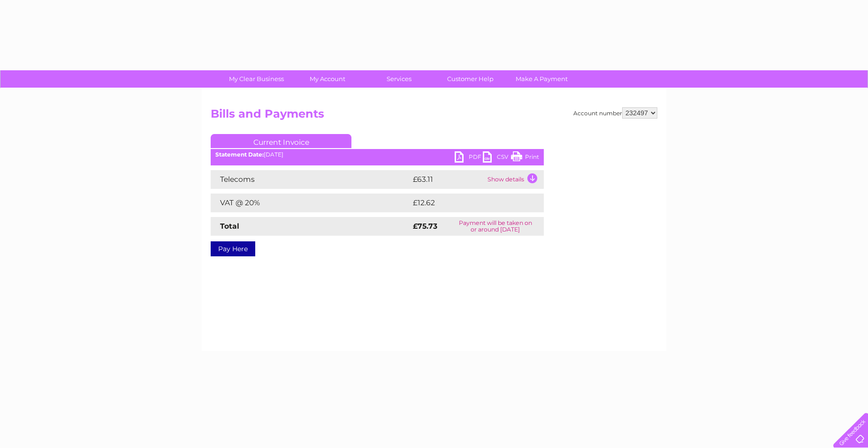  I want to click on a: My Clear Business, so click(257, 79).